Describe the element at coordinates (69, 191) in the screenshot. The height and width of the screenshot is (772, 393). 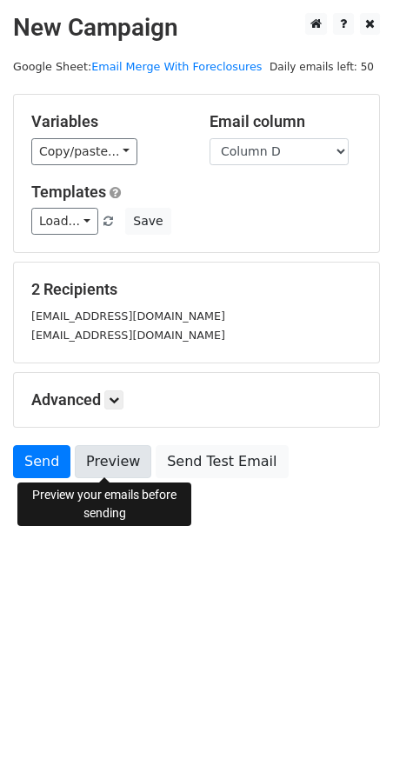
I see `a: Templates` at that location.